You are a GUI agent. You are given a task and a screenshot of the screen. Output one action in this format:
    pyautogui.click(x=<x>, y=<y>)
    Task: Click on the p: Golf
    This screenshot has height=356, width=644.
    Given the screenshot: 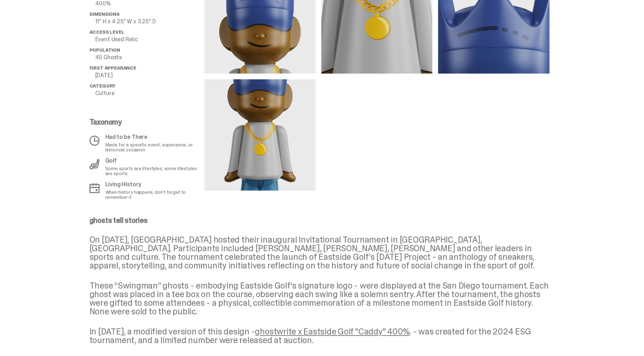 What is the action you would take?
    pyautogui.click(x=153, y=161)
    